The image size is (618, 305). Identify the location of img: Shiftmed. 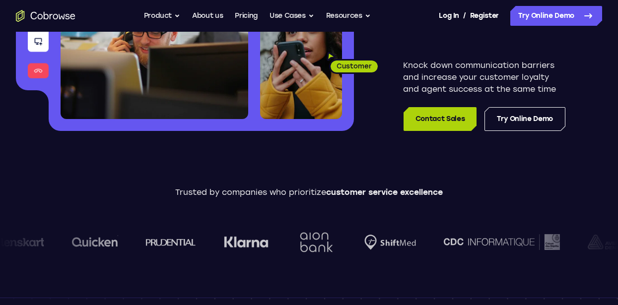
(390, 242).